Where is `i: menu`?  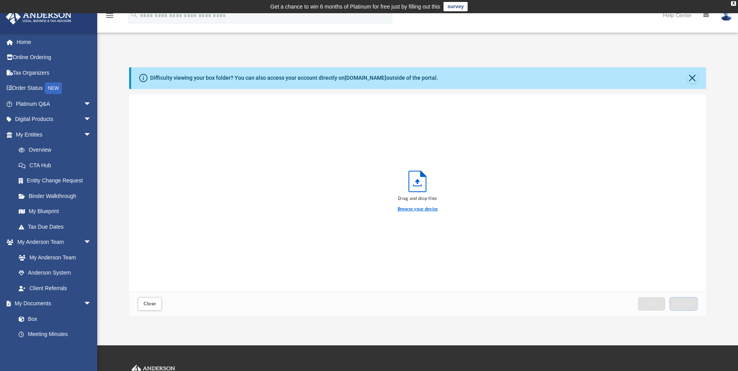
i: menu is located at coordinates (110, 16).